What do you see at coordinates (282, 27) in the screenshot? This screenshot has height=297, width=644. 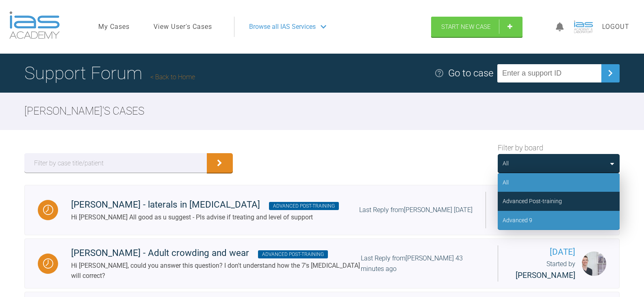 I see `span: Browse all IAS Services` at bounding box center [282, 27].